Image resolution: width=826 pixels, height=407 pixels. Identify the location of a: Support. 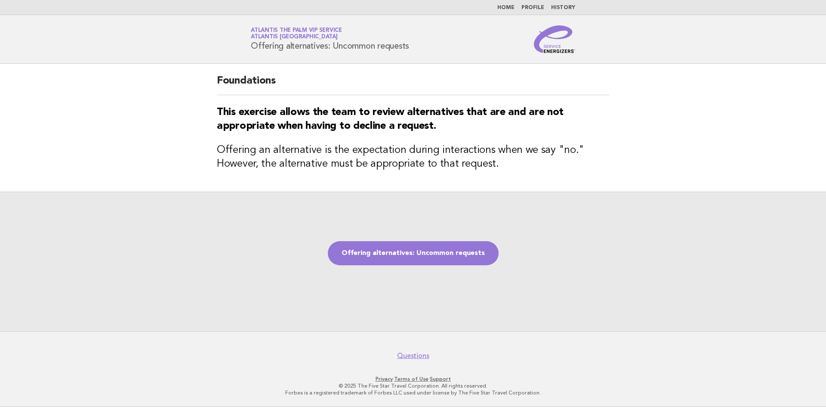
(440, 379).